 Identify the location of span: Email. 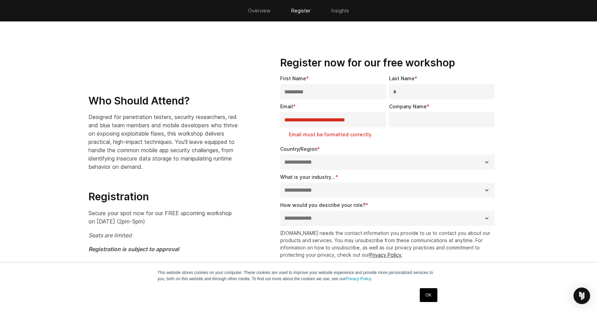
(287, 106).